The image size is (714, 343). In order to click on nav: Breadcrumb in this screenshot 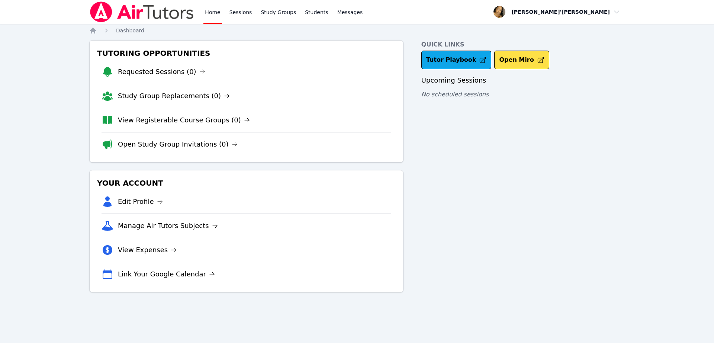, I will do `click(357, 31)`.